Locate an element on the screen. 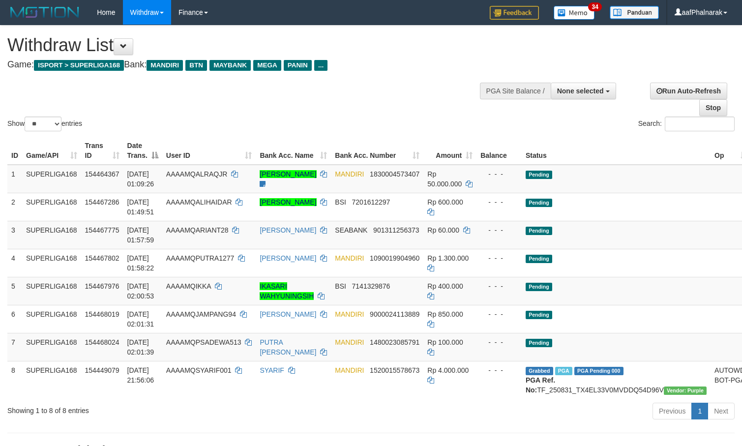 This screenshot has height=446, width=742. span: Vendor URL: https://trx4.1velocity.biz is located at coordinates (685, 390).